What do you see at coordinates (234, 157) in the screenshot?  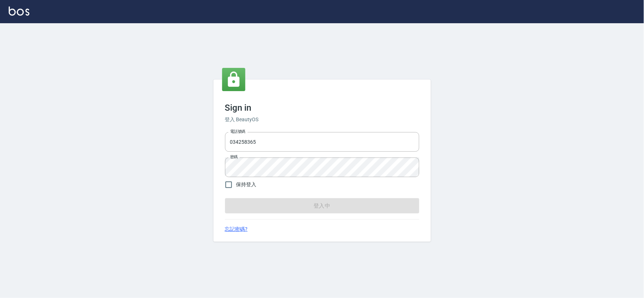 I see `label: 密碼` at bounding box center [234, 157].